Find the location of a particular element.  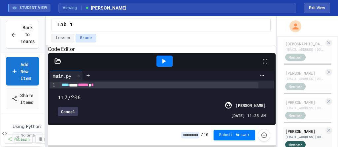

button: Exit student view is located at coordinates (317, 8).